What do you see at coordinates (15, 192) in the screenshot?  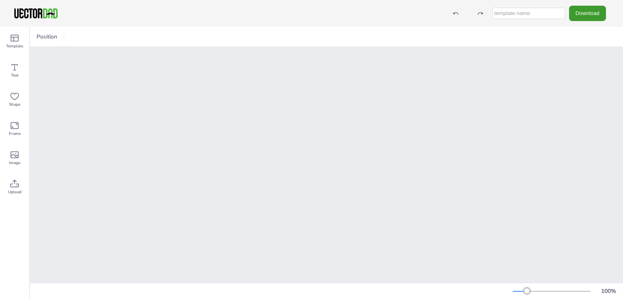 I see `span: Upload` at bounding box center [15, 192].